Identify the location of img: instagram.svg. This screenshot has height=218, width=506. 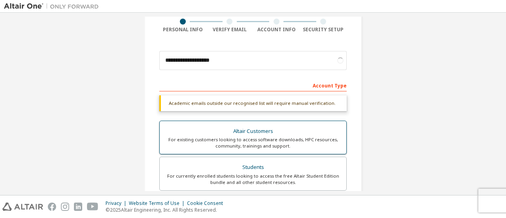
(65, 206).